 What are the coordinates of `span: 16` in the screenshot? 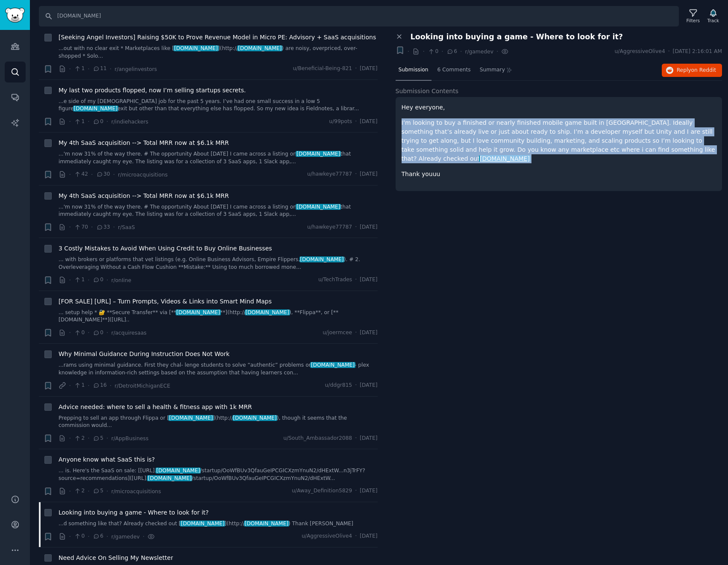 It's located at (99, 386).